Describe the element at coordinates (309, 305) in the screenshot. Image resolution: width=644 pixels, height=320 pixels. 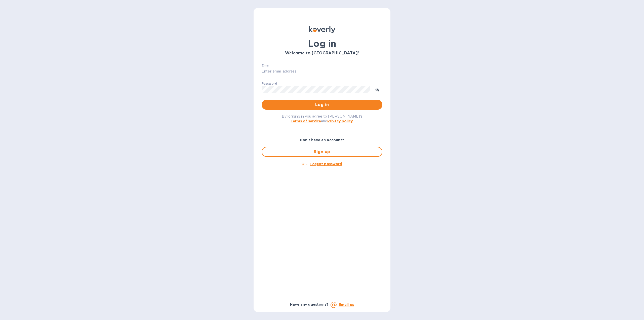
I see `b: Have any questions?` at that location.